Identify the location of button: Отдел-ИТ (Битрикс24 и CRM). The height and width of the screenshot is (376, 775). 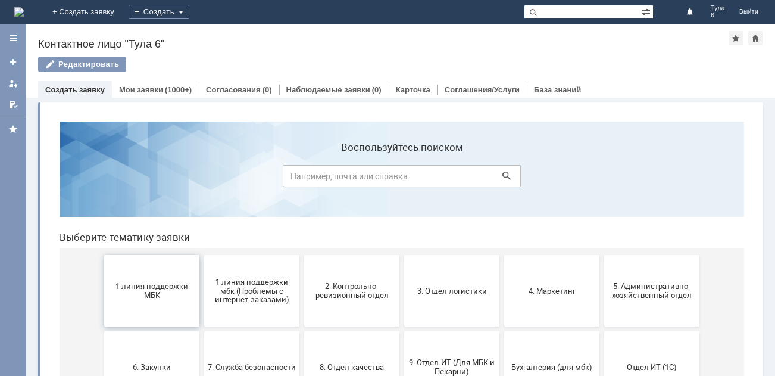
(102, 331).